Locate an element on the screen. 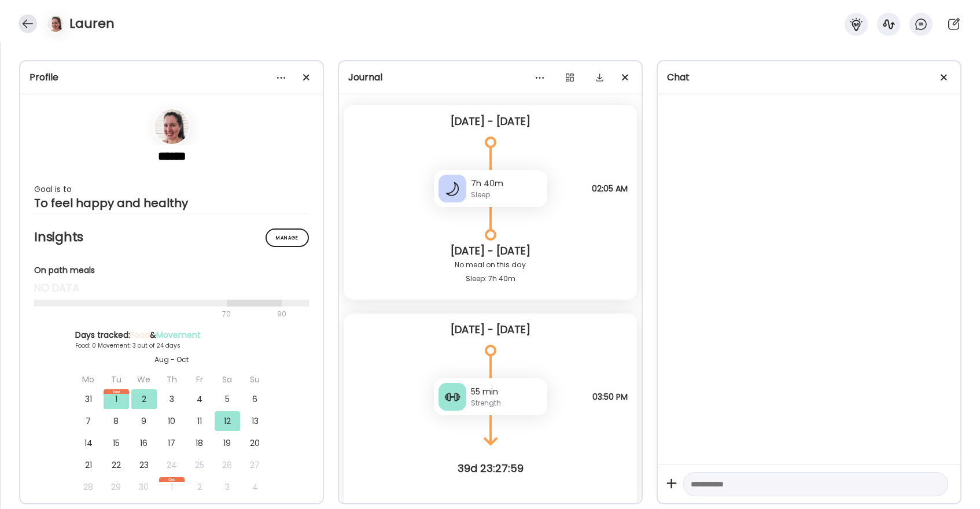 The height and width of the screenshot is (509, 980). div: Goal is to is located at coordinates (171, 189).